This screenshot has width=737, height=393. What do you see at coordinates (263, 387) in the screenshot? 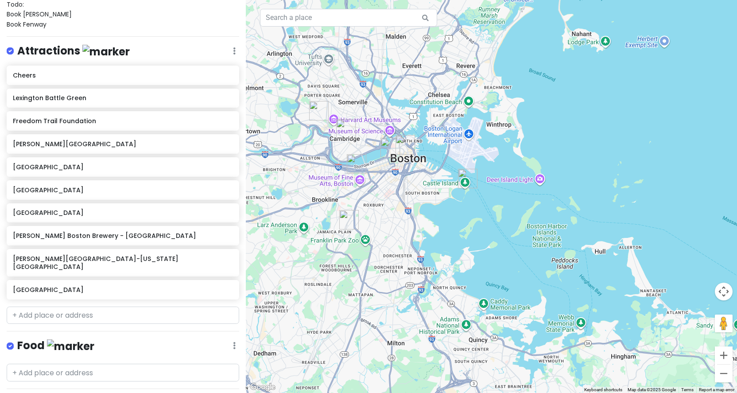
I see `a: Open this area in Google Maps (opens a new window)` at bounding box center [263, 387].